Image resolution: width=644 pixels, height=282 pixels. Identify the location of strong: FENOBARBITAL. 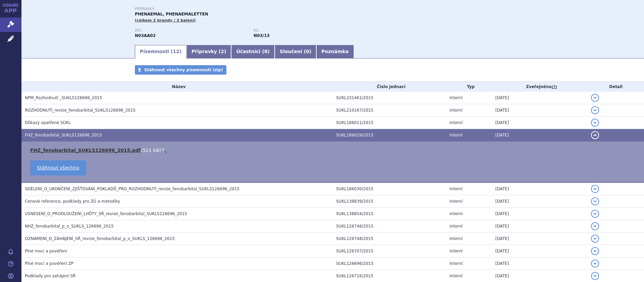
(145, 36).